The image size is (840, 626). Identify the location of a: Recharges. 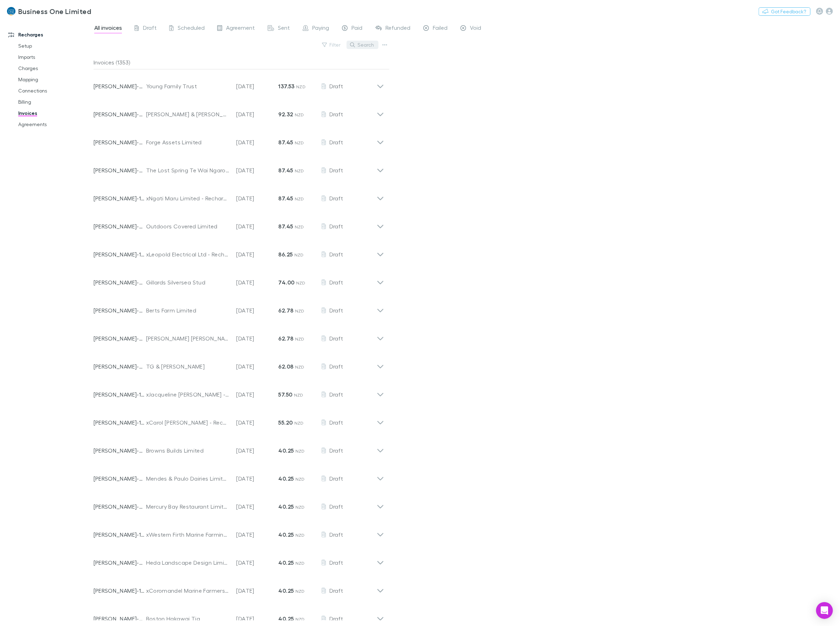
(50, 35).